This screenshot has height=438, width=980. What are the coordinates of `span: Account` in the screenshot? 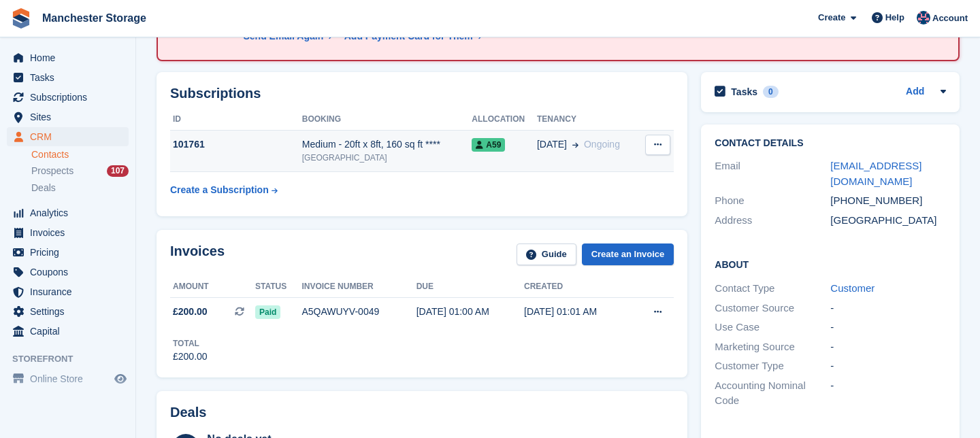 It's located at (950, 18).